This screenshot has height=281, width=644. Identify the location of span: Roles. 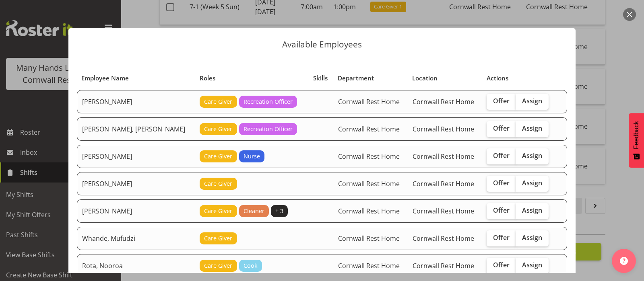
(208, 78).